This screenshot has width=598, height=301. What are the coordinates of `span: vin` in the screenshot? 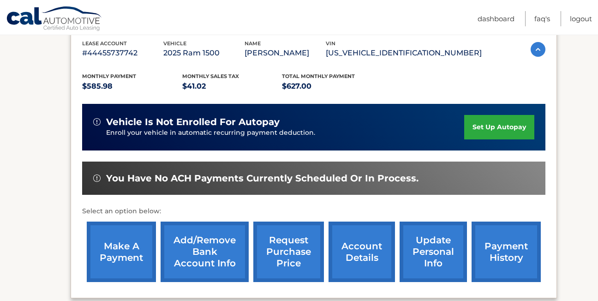 It's located at (330, 43).